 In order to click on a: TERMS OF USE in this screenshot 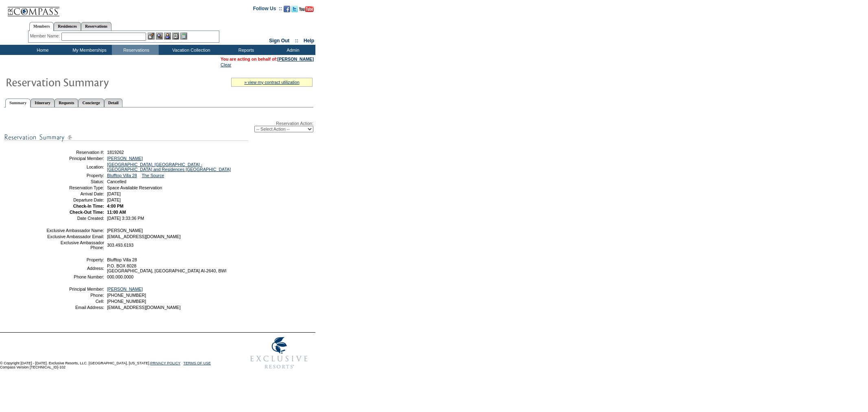, I will do `click(197, 363)`.